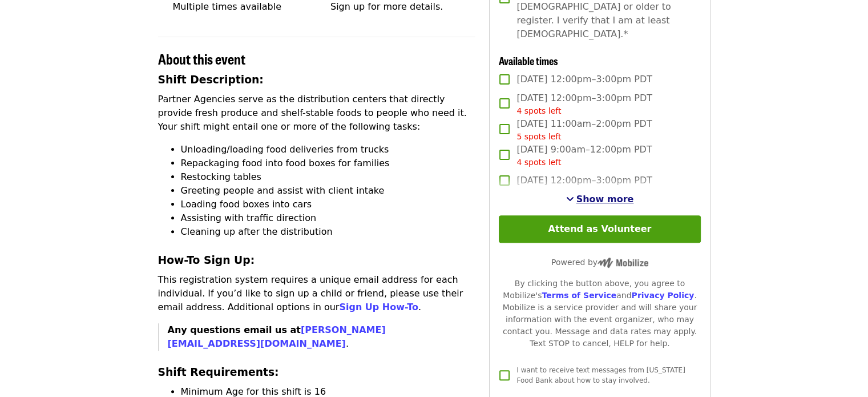  What do you see at coordinates (599, 313) in the screenshot?
I see `div: By clicking the button above, you agree to Mobilize's and . Mobilize is a service provider and wi...` at bounding box center [599, 313].